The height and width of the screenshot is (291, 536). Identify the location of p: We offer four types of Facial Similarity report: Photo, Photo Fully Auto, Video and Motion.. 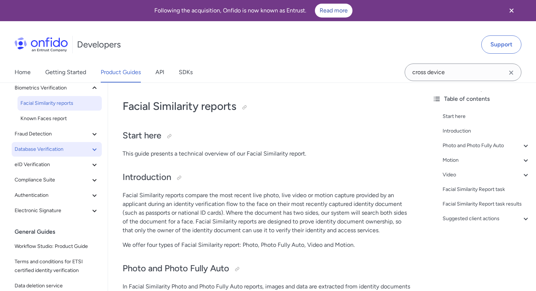
(267, 245).